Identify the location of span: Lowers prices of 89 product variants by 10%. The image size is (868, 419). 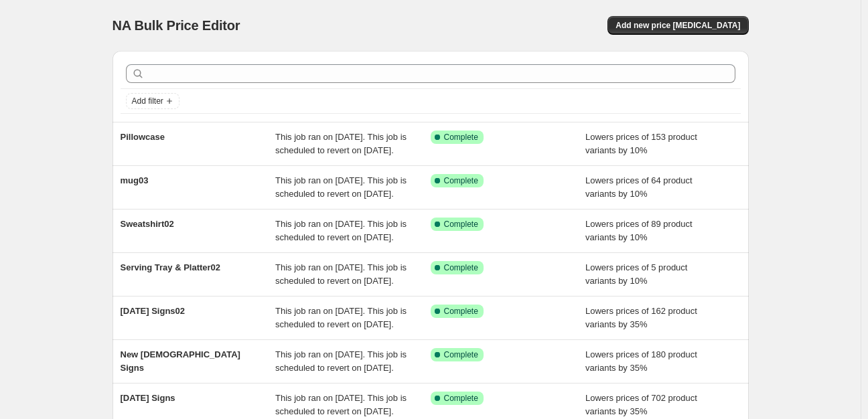
(639, 230).